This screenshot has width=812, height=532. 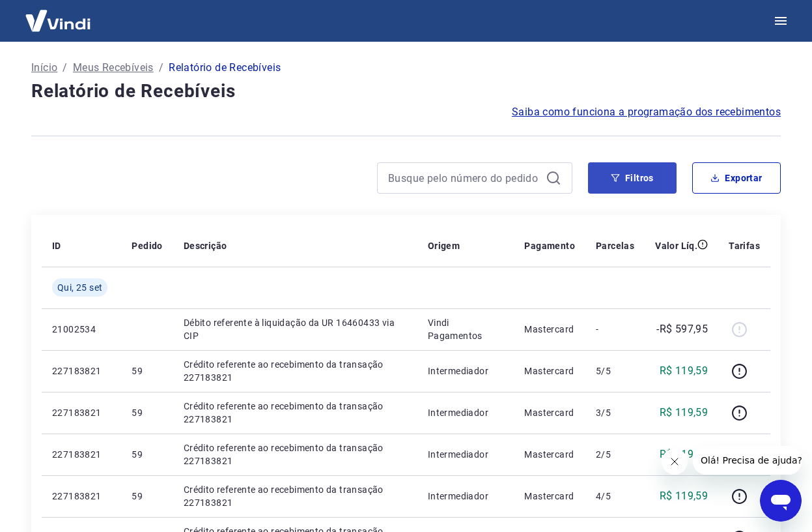 What do you see at coordinates (59, 14) in the screenshot?
I see `span: Olá! Precisa de ajuda?` at bounding box center [59, 14].